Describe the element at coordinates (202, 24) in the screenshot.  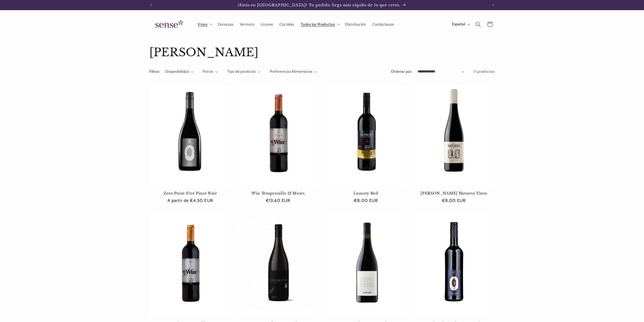
I see `span: Vinos` at that location.